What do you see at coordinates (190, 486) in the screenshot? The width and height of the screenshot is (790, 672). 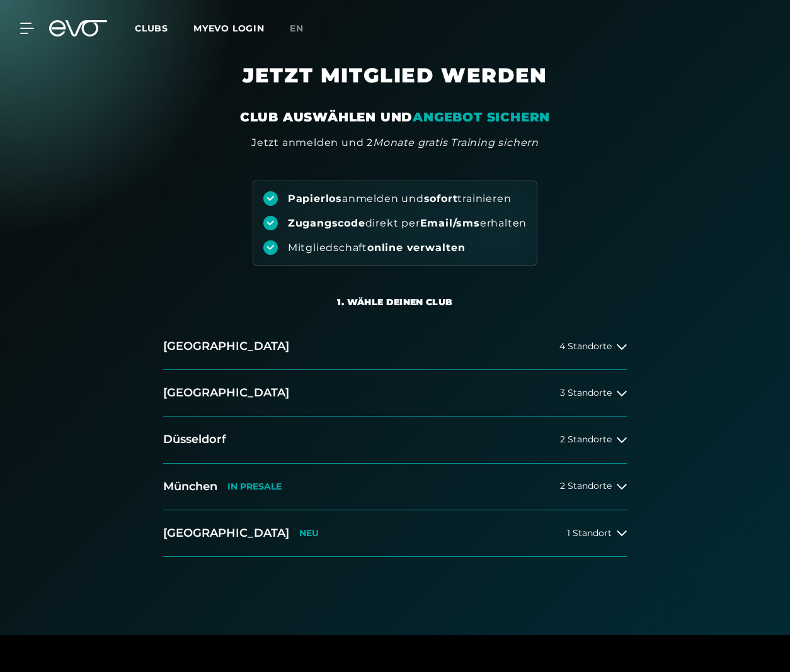 I see `h2: München` at bounding box center [190, 486].